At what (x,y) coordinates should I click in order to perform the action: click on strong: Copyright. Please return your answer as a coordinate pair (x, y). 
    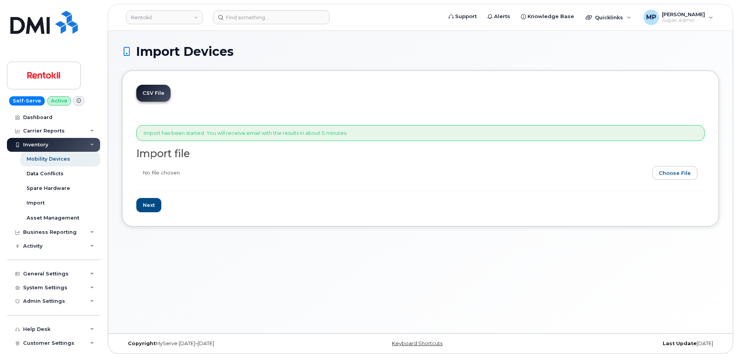
    Looking at the image, I should click on (142, 343).